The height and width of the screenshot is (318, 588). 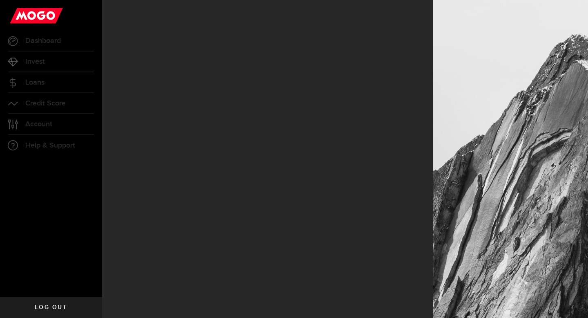 I want to click on span: Dashboard, so click(x=43, y=41).